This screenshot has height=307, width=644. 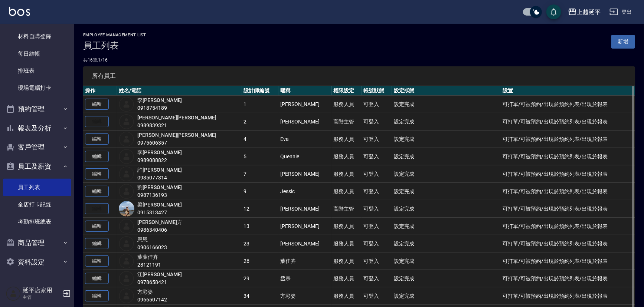 I want to click on div: 0915313427, so click(x=160, y=212).